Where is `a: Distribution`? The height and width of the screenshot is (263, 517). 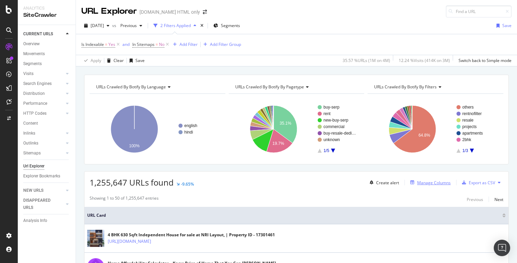 a: Distribution is located at coordinates (43, 93).